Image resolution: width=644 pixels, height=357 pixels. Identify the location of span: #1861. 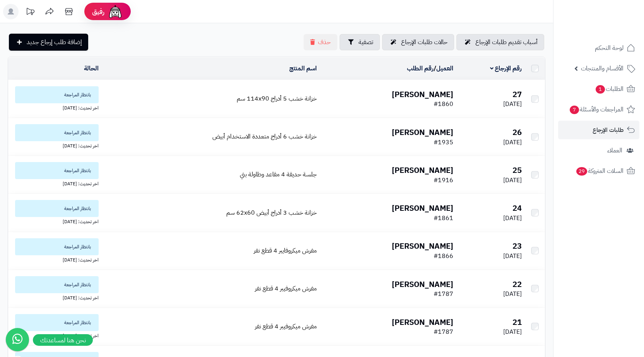
(443, 218).